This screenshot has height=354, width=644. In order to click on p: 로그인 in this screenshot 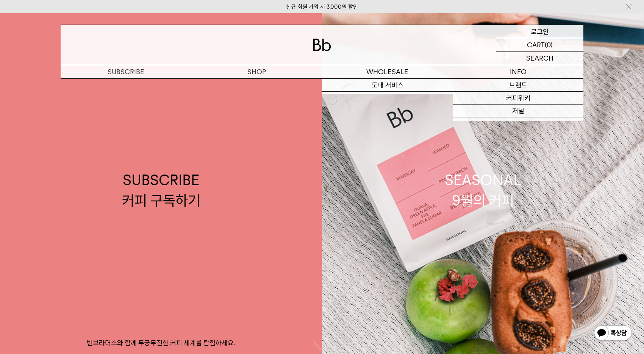, I will do `click(540, 31)`.